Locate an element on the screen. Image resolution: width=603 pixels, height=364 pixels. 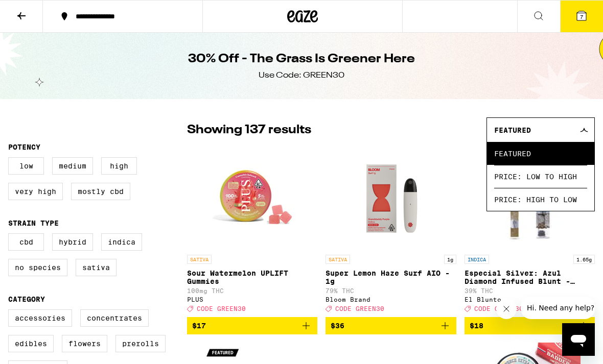
label: CBD is located at coordinates (26, 242).